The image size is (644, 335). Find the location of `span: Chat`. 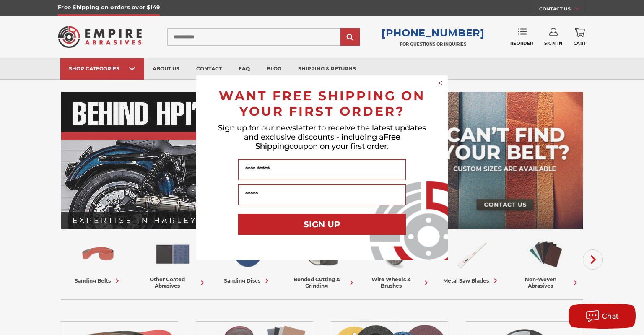

span: Chat is located at coordinates (610, 316).